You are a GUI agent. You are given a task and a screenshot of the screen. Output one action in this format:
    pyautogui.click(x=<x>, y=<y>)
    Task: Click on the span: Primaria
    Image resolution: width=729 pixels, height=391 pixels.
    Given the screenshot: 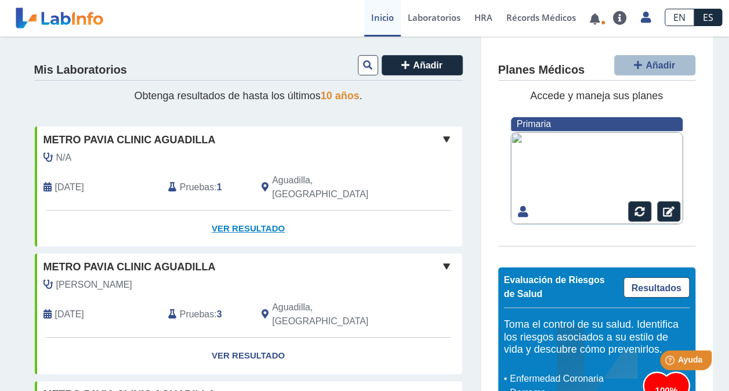 What is the action you would take?
    pyautogui.click(x=534, y=124)
    